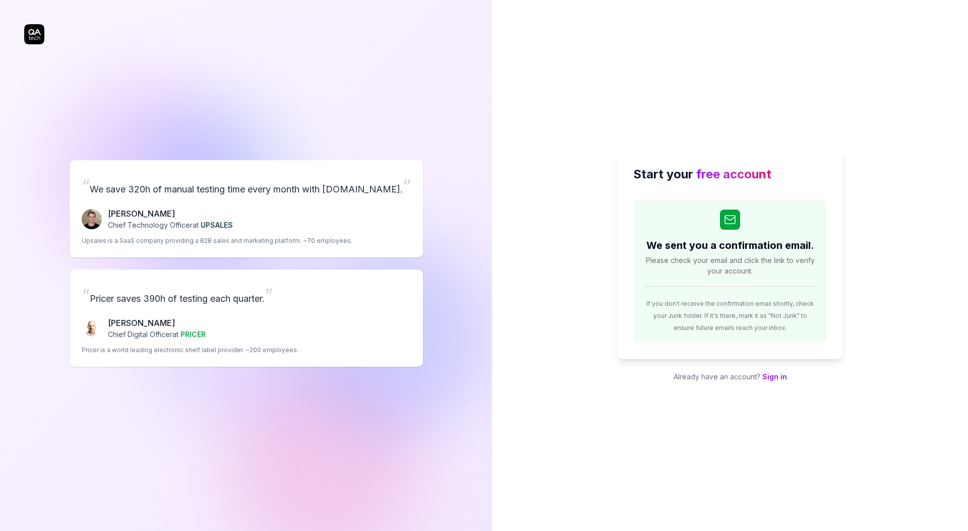 This screenshot has width=968, height=531. I want to click on p: Chief Technology Officer at, so click(170, 225).